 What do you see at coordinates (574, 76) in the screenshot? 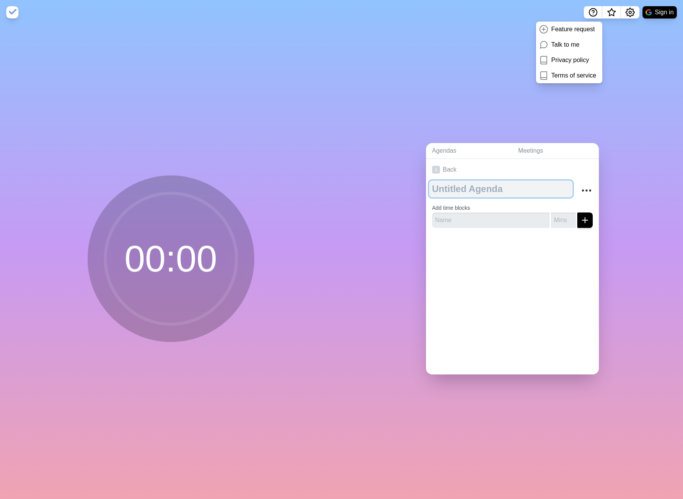
I see `p: Terms of service` at bounding box center [574, 76].